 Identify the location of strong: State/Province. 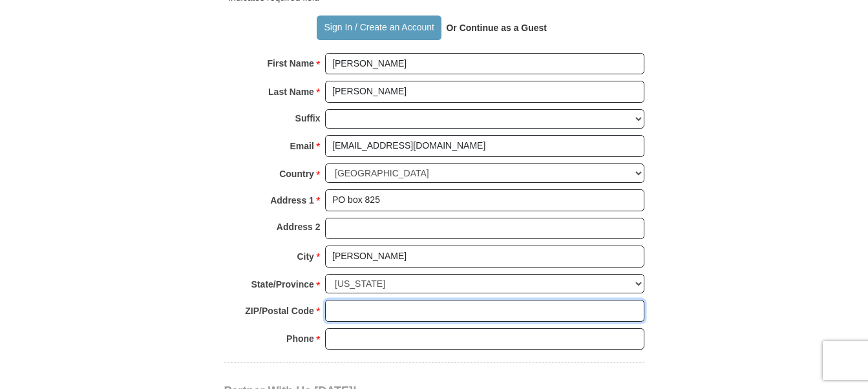
(282, 284).